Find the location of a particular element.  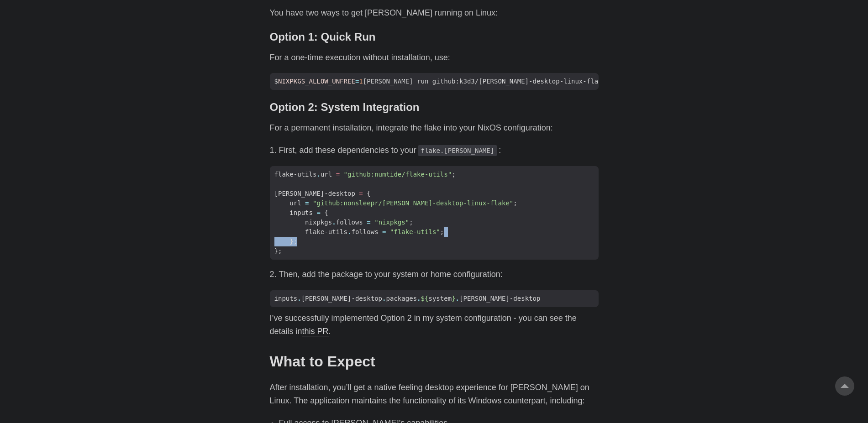

p: For a one-time execution without installation, use: is located at coordinates (434, 57).